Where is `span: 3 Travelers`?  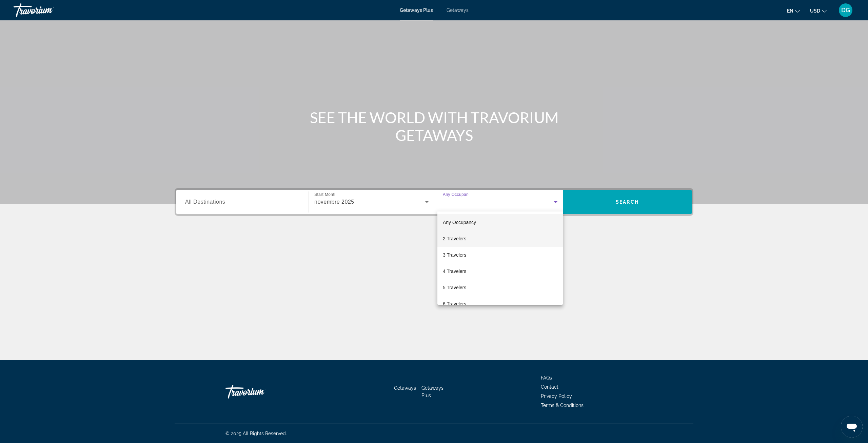 span: 3 Travelers is located at coordinates (455, 254).